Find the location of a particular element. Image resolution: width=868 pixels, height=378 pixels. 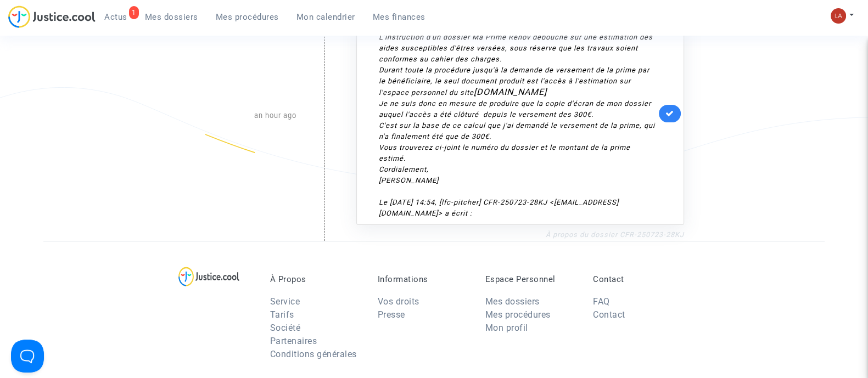

img: 3f9b7d9779f7b0ffc2b90d026f0682a9 is located at coordinates (838, 16).